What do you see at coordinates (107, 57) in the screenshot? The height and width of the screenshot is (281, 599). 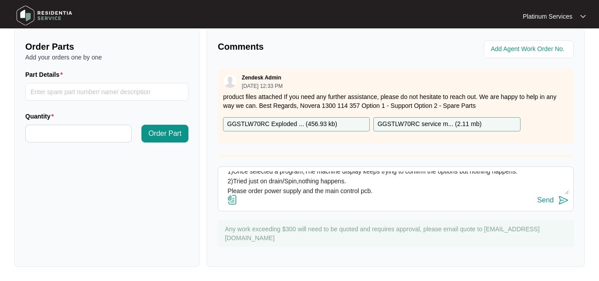 I see `p: Add your orders one by one` at bounding box center [107, 57].